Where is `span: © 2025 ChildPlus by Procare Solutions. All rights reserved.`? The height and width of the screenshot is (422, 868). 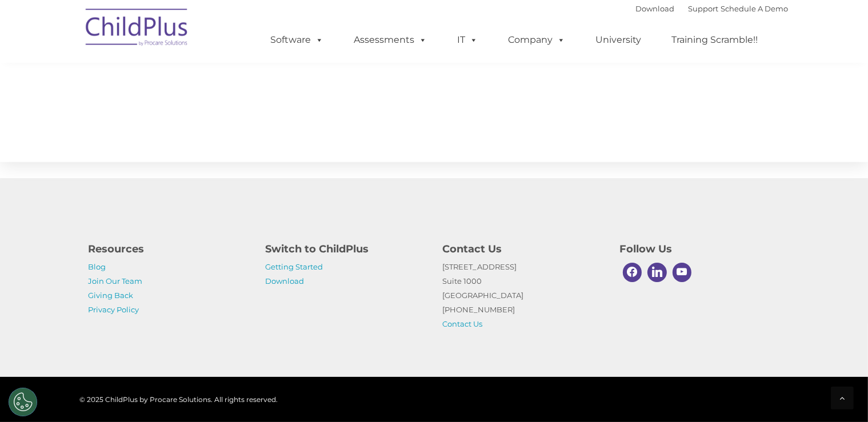 span: © 2025 ChildPlus by Procare Solutions. All rights reserved. is located at coordinates (179, 399).